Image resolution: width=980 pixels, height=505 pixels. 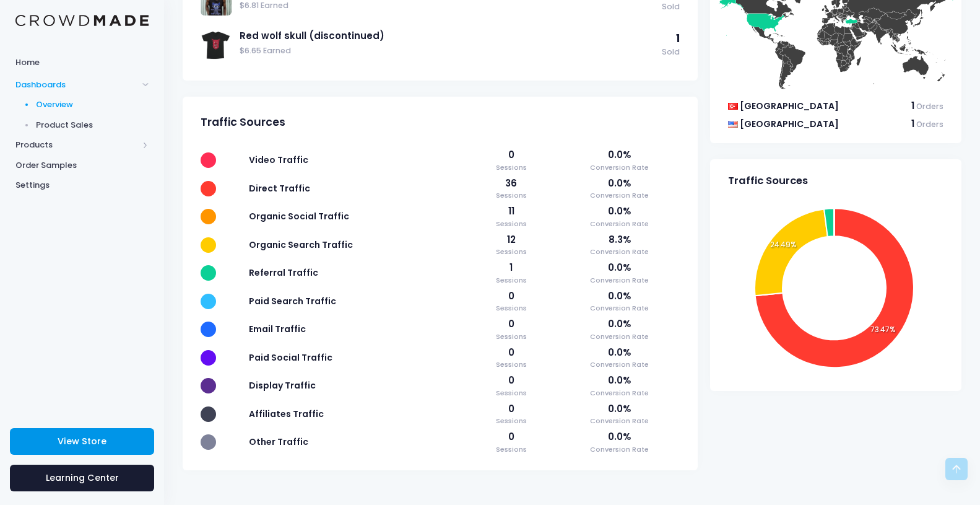 What do you see at coordinates (286, 414) in the screenshot?
I see `span: Affiliates Traffic` at bounding box center [286, 414].